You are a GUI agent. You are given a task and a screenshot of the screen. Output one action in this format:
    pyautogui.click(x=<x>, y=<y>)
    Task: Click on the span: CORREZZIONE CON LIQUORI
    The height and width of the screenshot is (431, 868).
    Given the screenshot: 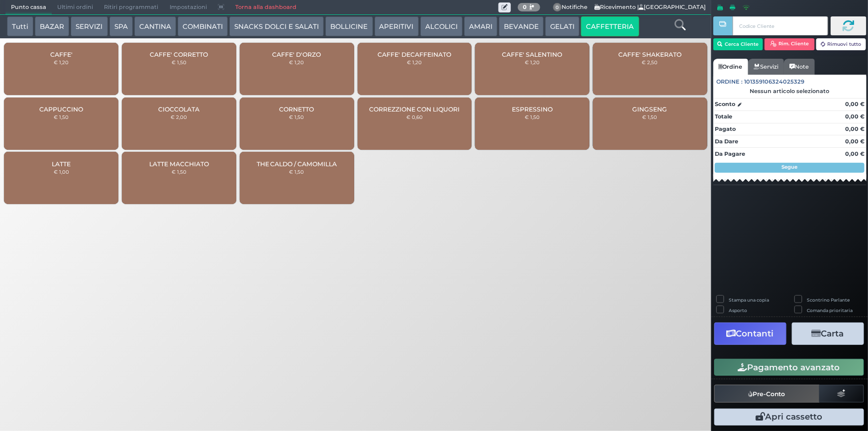 What is the action you would take?
    pyautogui.click(x=414, y=109)
    